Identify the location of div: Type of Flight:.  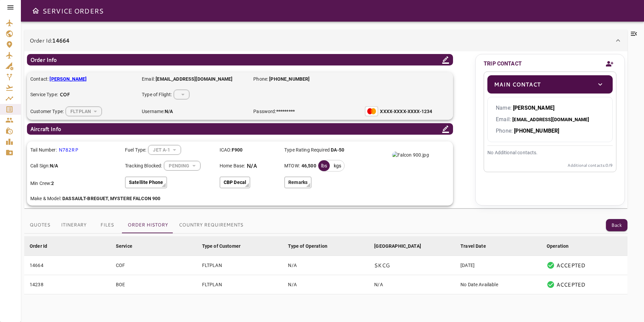
(246, 94).